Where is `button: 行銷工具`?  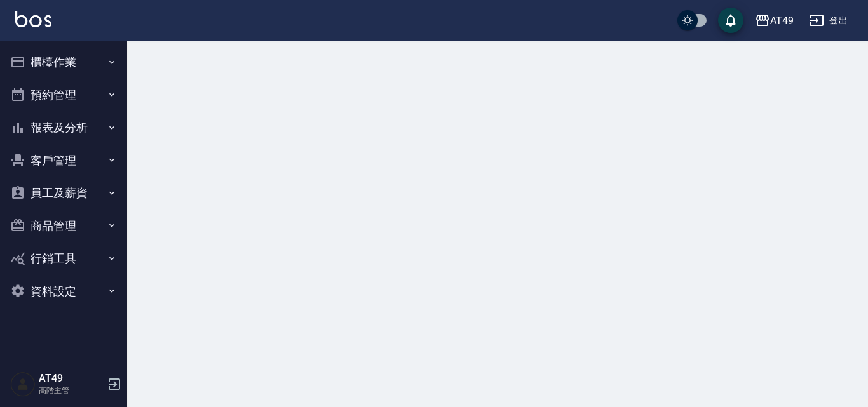
button: 行銷工具 is located at coordinates (64, 258).